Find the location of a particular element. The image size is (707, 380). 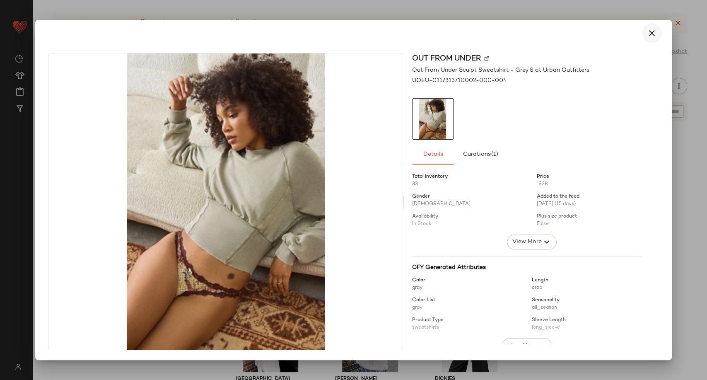

span: UOEU-0117313710002-000-004 is located at coordinates (459, 80).